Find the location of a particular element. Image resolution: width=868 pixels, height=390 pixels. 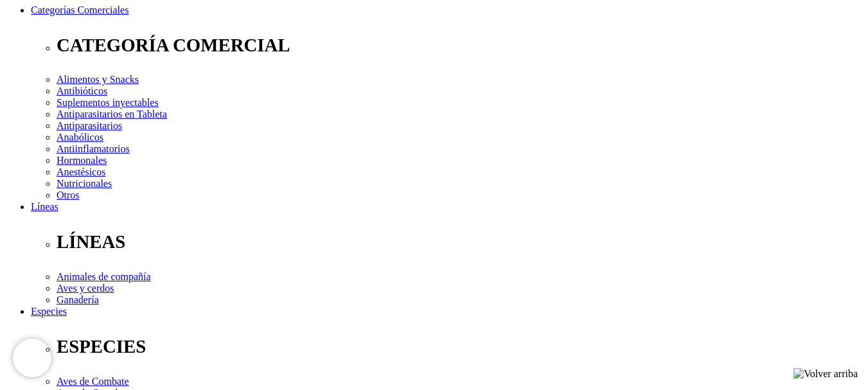

span: Aves y cerdos is located at coordinates (85, 287).